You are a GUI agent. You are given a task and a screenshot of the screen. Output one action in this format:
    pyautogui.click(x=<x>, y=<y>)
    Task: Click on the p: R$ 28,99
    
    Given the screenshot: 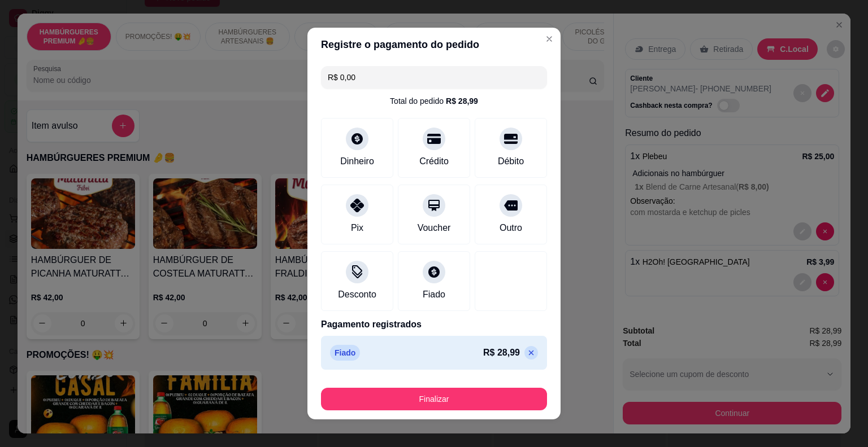 What is the action you would take?
    pyautogui.click(x=501, y=353)
    